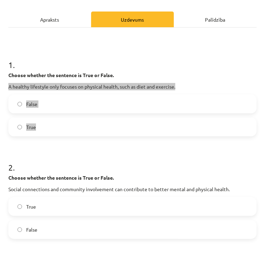 Image resolution: width=265 pixels, height=255 pixels. Describe the element at coordinates (50, 19) in the screenshot. I see `div: Apraksts` at that location.